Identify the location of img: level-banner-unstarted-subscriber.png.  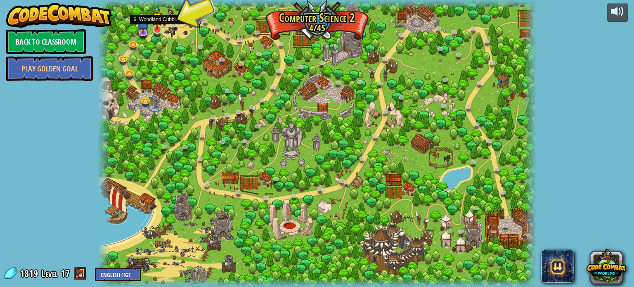
(143, 23).